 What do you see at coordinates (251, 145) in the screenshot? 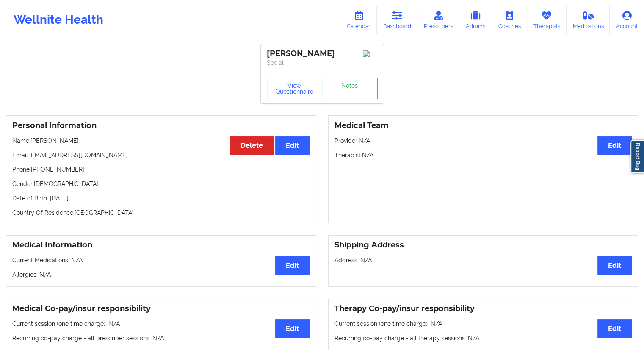
I see `button: Delete` at bounding box center [251, 145].